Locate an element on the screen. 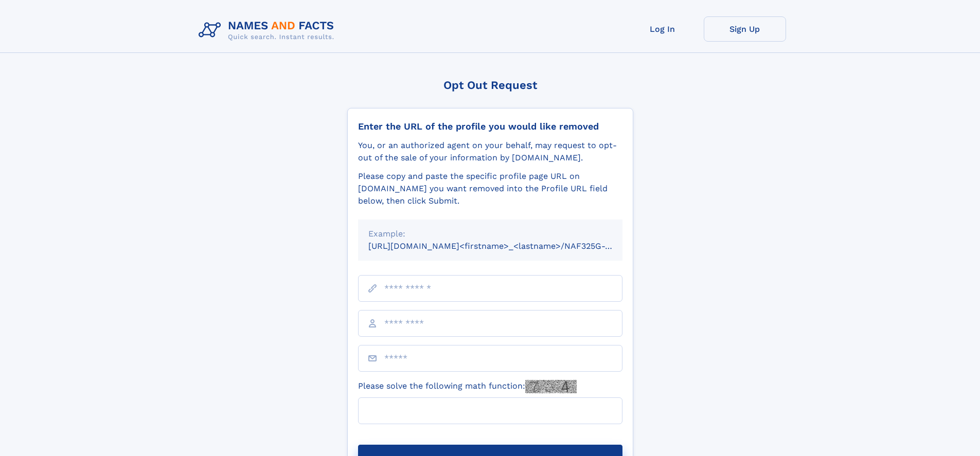  a: Sign Up is located at coordinates (745, 29).